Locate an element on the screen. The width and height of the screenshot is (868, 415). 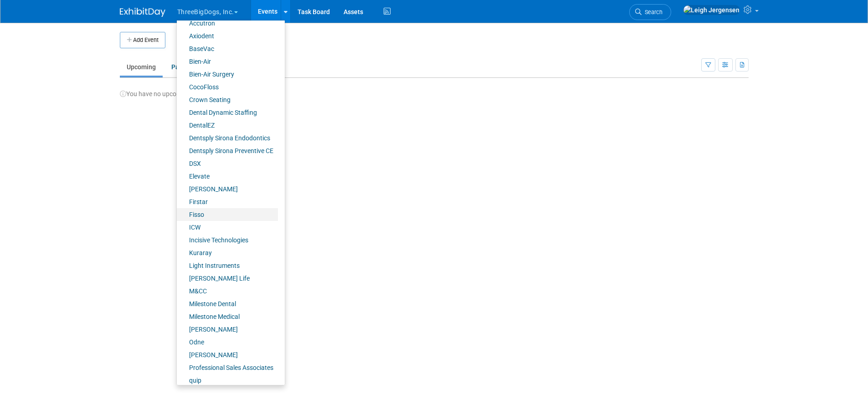
a: BaseVac is located at coordinates (227, 49).